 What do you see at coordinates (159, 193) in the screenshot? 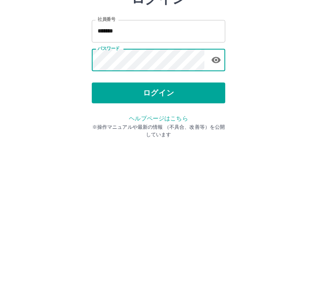
I see `p: ※操作マニュアルや最新の情報 （不具合、改善等）を公開しています` at bounding box center [159, 193].